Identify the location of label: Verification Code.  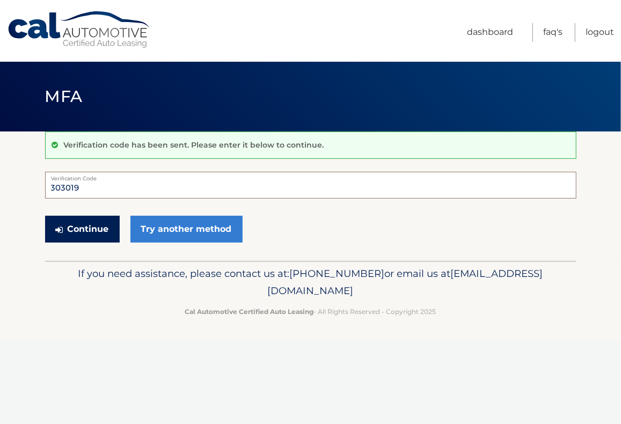
(311, 176).